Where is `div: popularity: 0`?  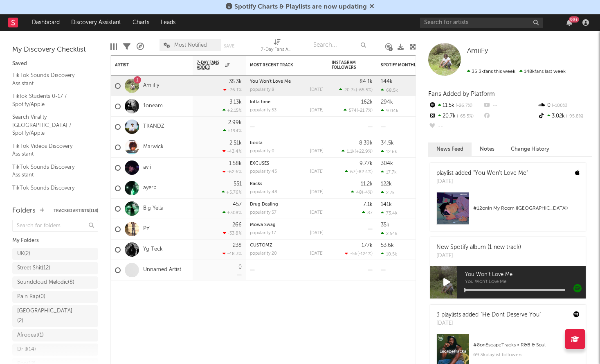
div: popularity: 0 is located at coordinates (262, 151).